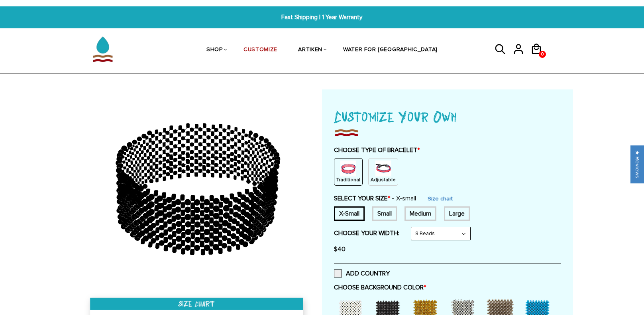 The image size is (644, 315). I want to click on img: non-string.png, so click(348, 168).